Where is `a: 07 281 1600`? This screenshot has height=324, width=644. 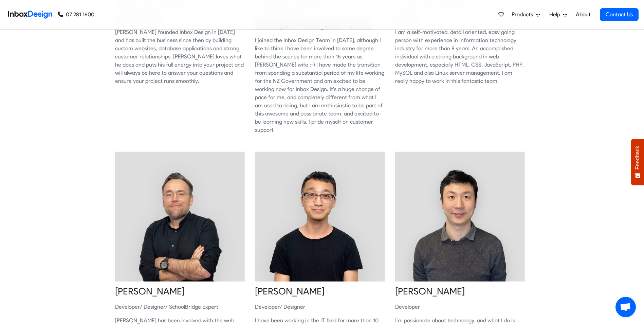
a: 07 281 1600 is located at coordinates (76, 14).